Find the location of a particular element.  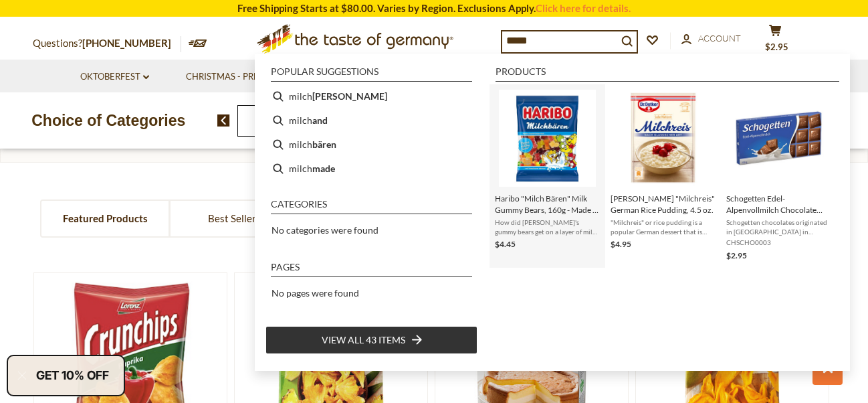

li: Haribo "Milch Bären" Milk Gummy Bears, 160g - Made in Germany is located at coordinates (547, 176).